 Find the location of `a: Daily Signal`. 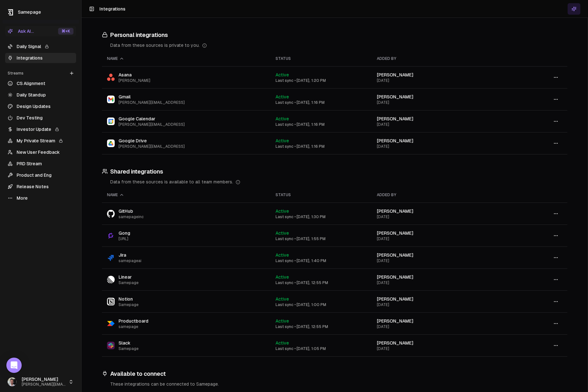

a: Daily Signal is located at coordinates (41, 47).